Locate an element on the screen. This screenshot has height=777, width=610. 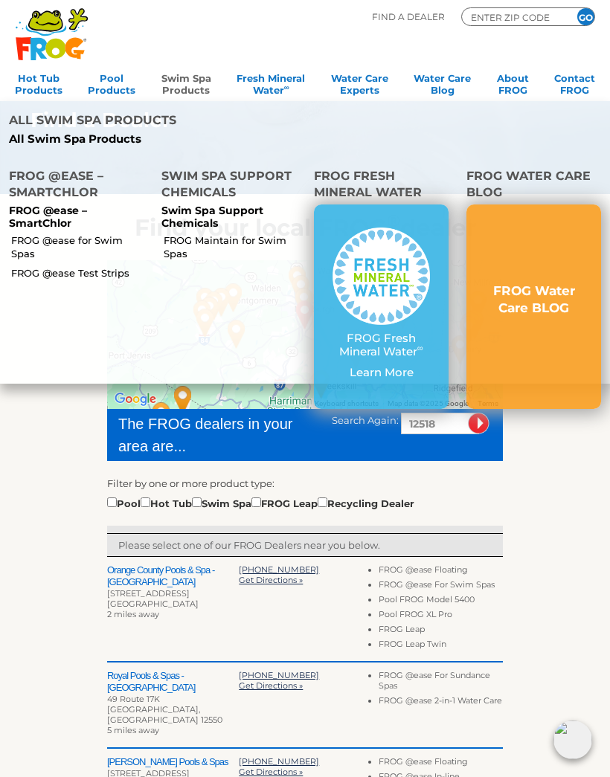
p: FROG @ease – SmartChlor is located at coordinates (76, 217).